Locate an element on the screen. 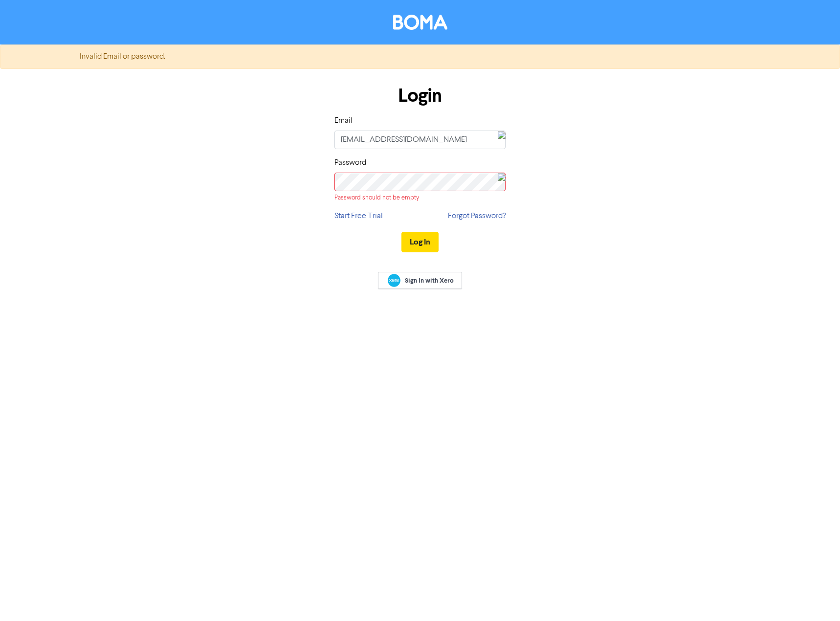 The width and height of the screenshot is (840, 621). span: Sign In with Xero is located at coordinates (429, 280).